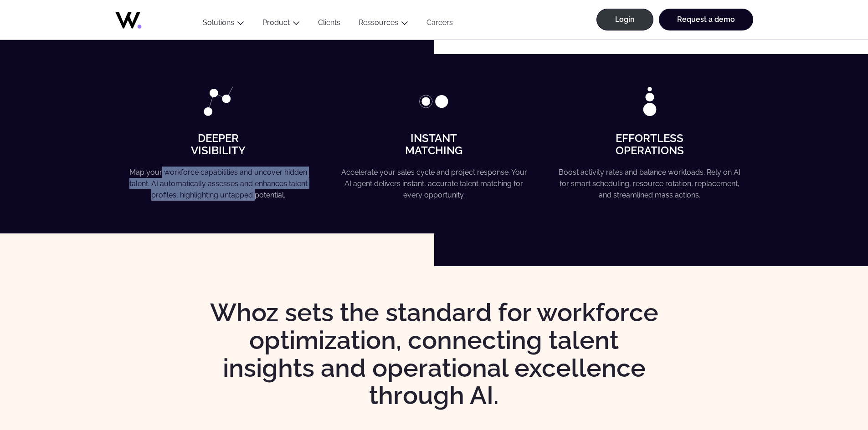 Image resolution: width=868 pixels, height=430 pixels. Describe the element at coordinates (218, 184) in the screenshot. I see `p: Map your workforce capabilities and uncover hidden talent. AI automatically assesses and enhances...` at that location.